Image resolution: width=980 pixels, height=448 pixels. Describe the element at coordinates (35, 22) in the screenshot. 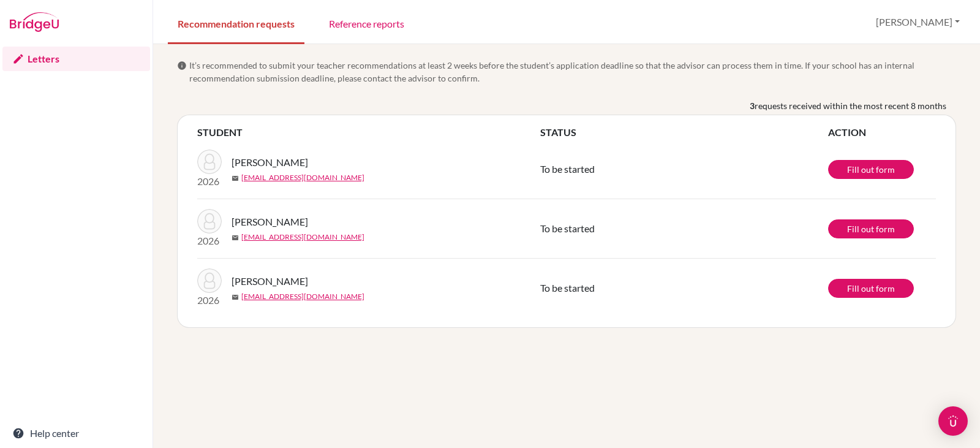

I see `img: Bridge-U` at that location.